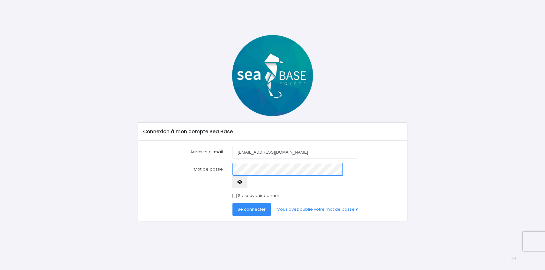  I want to click on label: Se souvenir de moi, so click(258, 196).